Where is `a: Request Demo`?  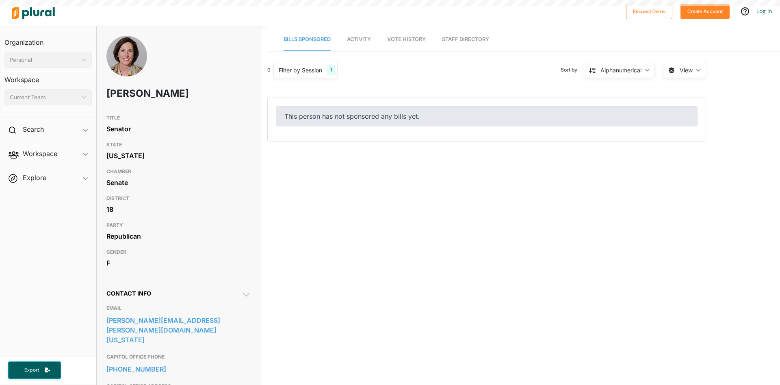
a: Request Demo is located at coordinates (649, 11).